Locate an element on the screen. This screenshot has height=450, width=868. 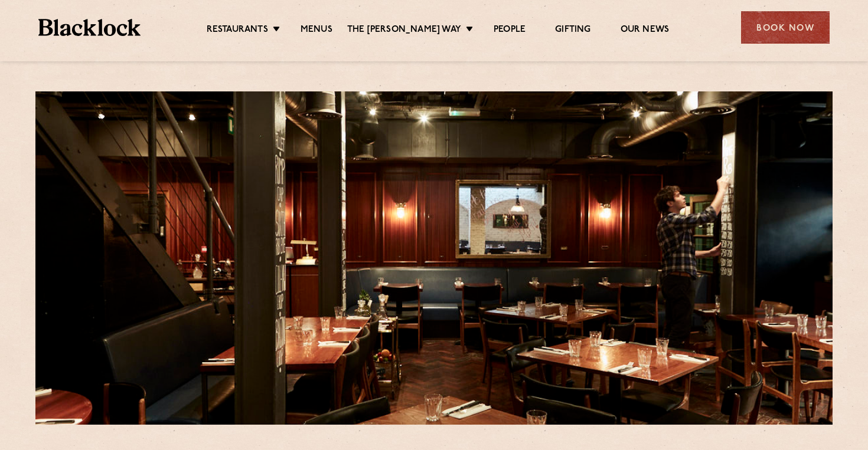
div: Book Now is located at coordinates (785, 27).